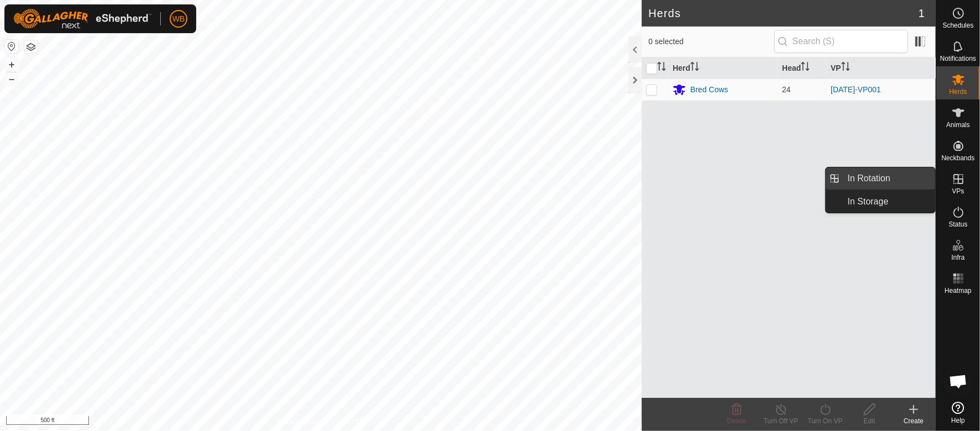 The width and height of the screenshot is (980, 431). I want to click on h2: Herds, so click(783, 13).